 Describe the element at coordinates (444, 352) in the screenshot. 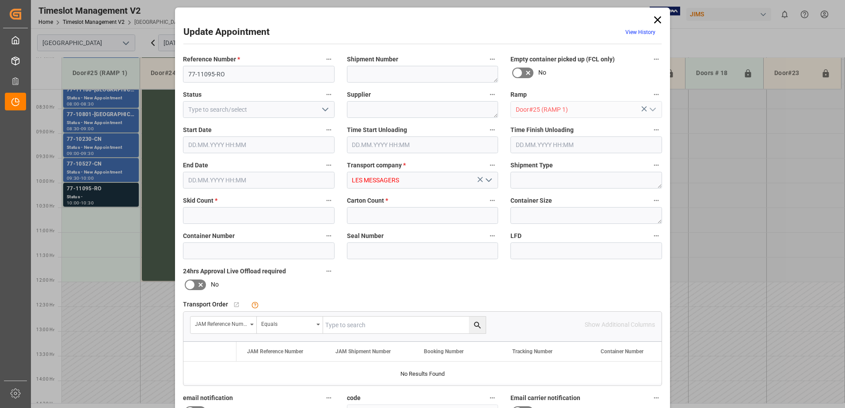

I see `span: Booking Number` at that location.